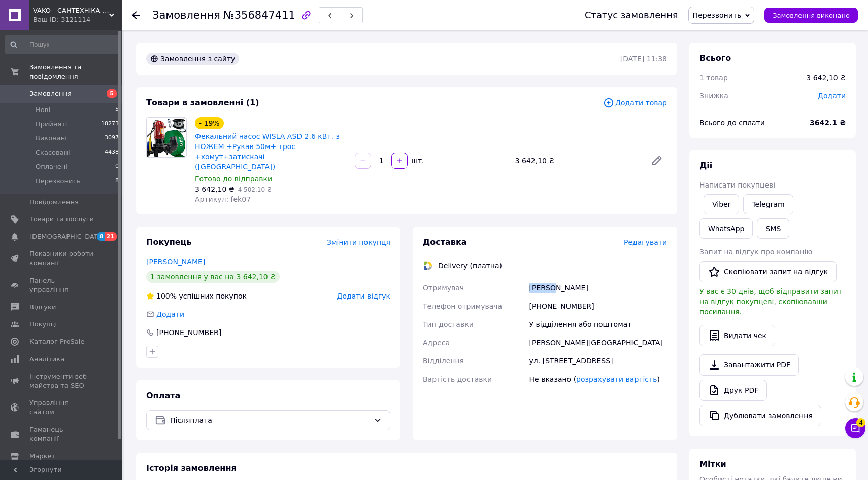 Image resolution: width=868 pixels, height=480 pixels. I want to click on span: 3097, so click(112, 139).